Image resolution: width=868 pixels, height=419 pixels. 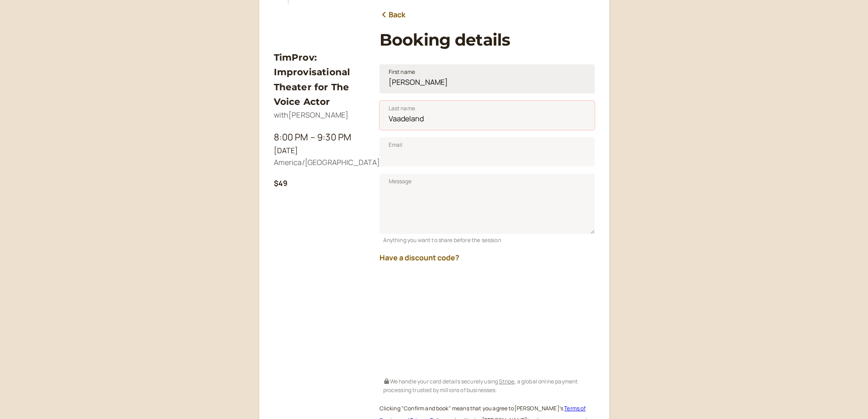 I want to click on input: First name, so click(x=487, y=79).